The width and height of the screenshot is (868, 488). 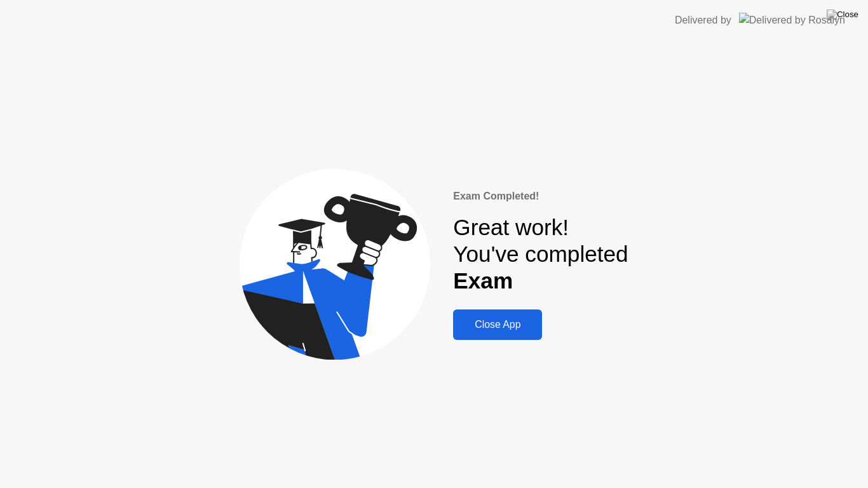 What do you see at coordinates (540, 197) in the screenshot?
I see `div: Exam Completed!` at bounding box center [540, 197].